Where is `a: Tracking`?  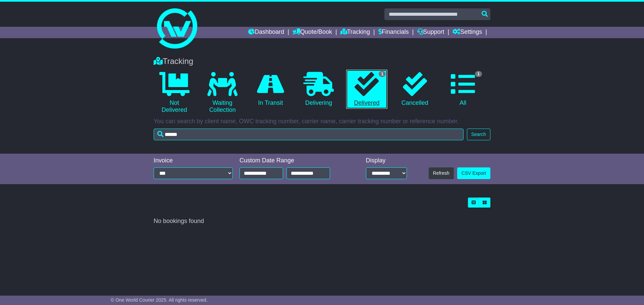
a: Tracking is located at coordinates (355, 32).